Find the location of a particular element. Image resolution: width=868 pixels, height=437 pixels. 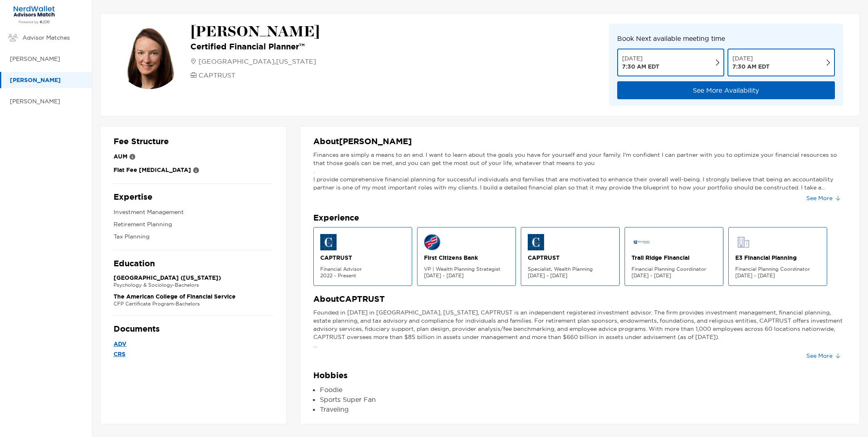

p: VP | Wealth Planning Strategist is located at coordinates (467, 269).